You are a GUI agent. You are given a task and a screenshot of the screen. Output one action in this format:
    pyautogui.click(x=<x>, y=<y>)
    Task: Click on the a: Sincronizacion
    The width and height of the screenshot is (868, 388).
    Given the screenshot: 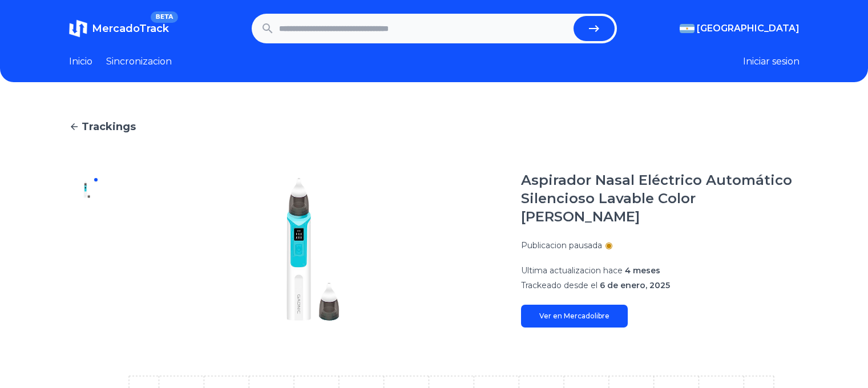 What is the action you would take?
    pyautogui.click(x=139, y=62)
    